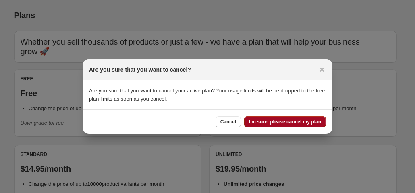 The image size is (415, 193). I want to click on button: I'm sure, please cancel my plan, so click(285, 122).